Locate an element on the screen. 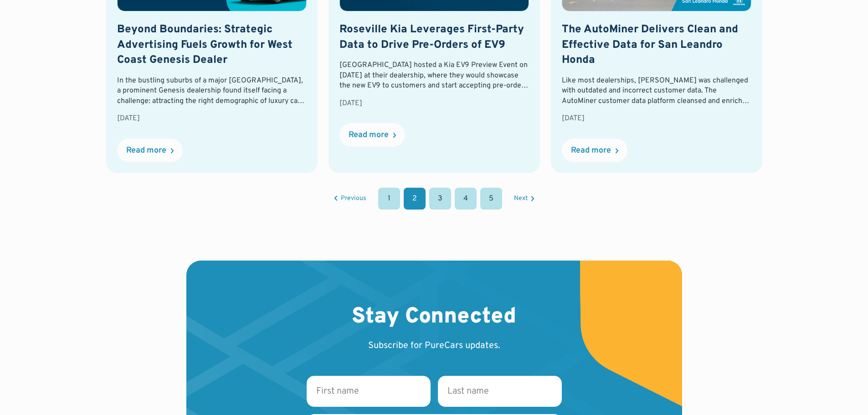 The image size is (868, 415). a: 2 is located at coordinates (415, 199).